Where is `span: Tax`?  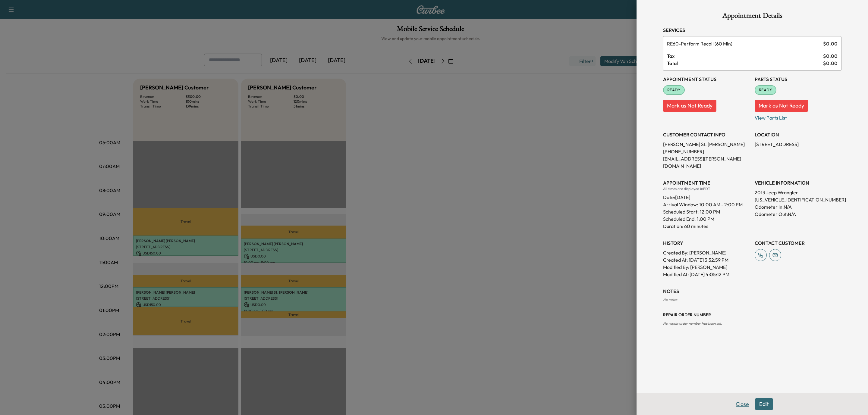
span: Tax is located at coordinates (745, 56).